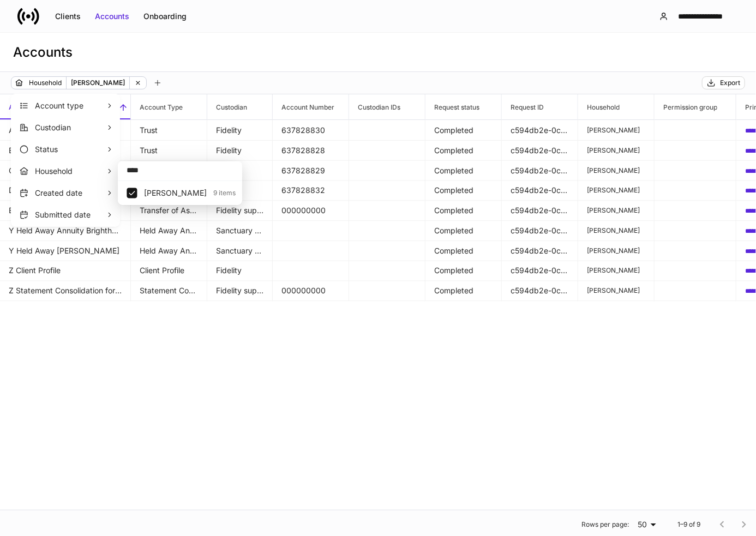 This screenshot has height=536, width=756. I want to click on p: Status, so click(70, 150).